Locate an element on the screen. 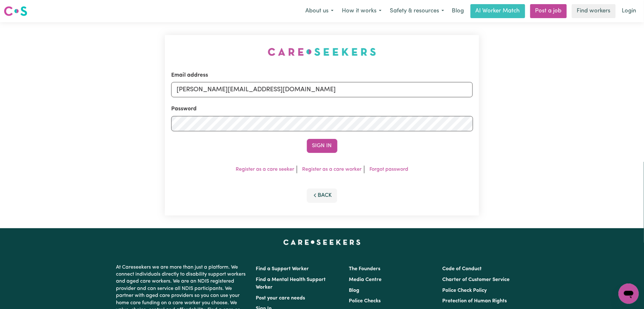  a: Careseekers home page is located at coordinates (322, 242).